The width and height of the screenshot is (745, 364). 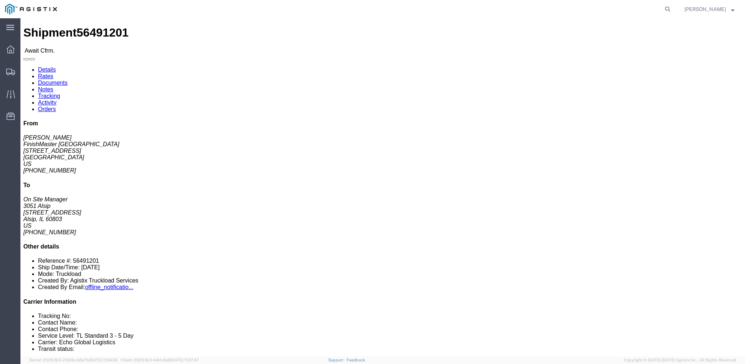 What do you see at coordinates (705, 9) in the screenshot?
I see `span: Nathan Seeley` at bounding box center [705, 9].